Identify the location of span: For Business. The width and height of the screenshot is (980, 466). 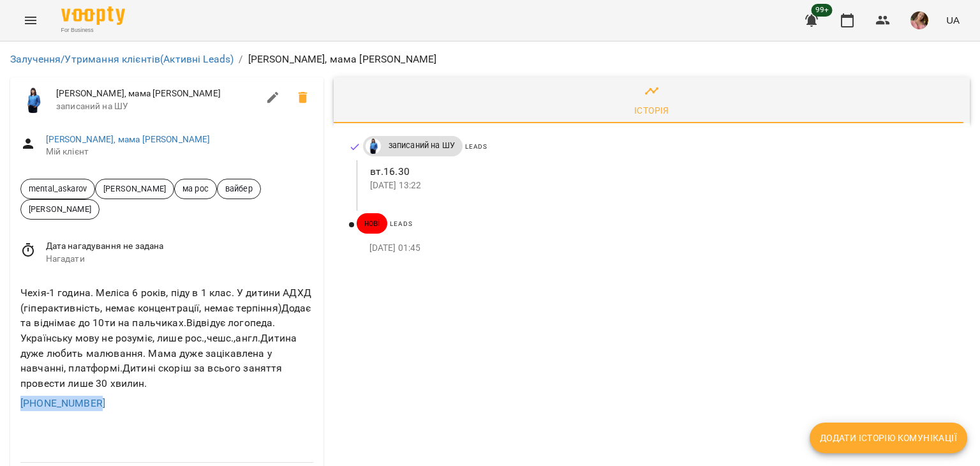
(93, 30).